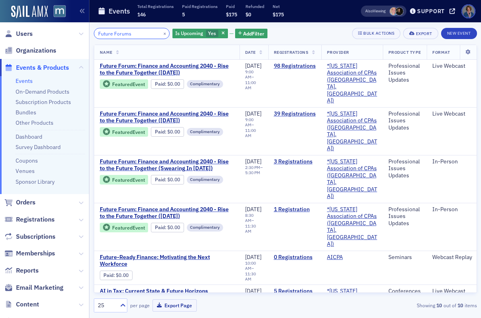  Describe the element at coordinates (140, 306) in the screenshot. I see `label: per page` at that location.